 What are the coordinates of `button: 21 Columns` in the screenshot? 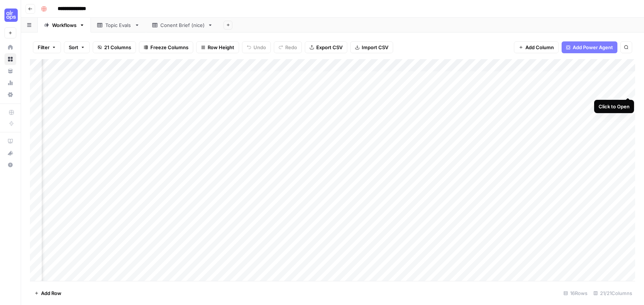 It's located at (114, 47).